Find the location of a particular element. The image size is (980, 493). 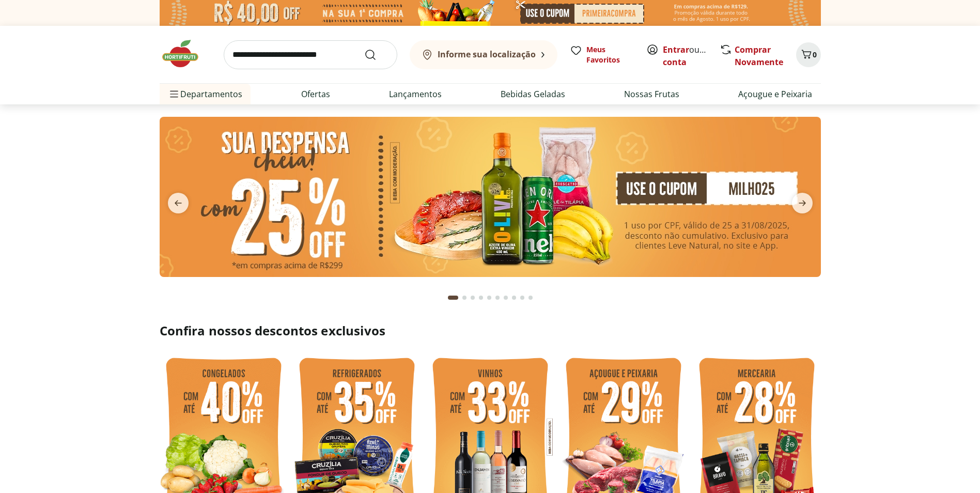

button: Go to page 10 from fs-carousel is located at coordinates (531, 298).